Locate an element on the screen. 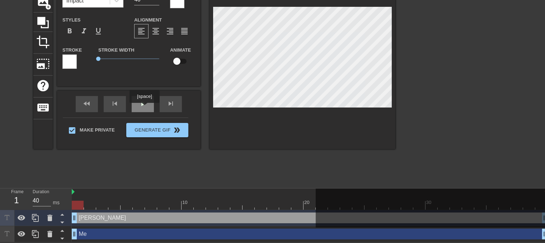 This screenshot has width=545, height=243. span: format_italic is located at coordinates (84, 31).